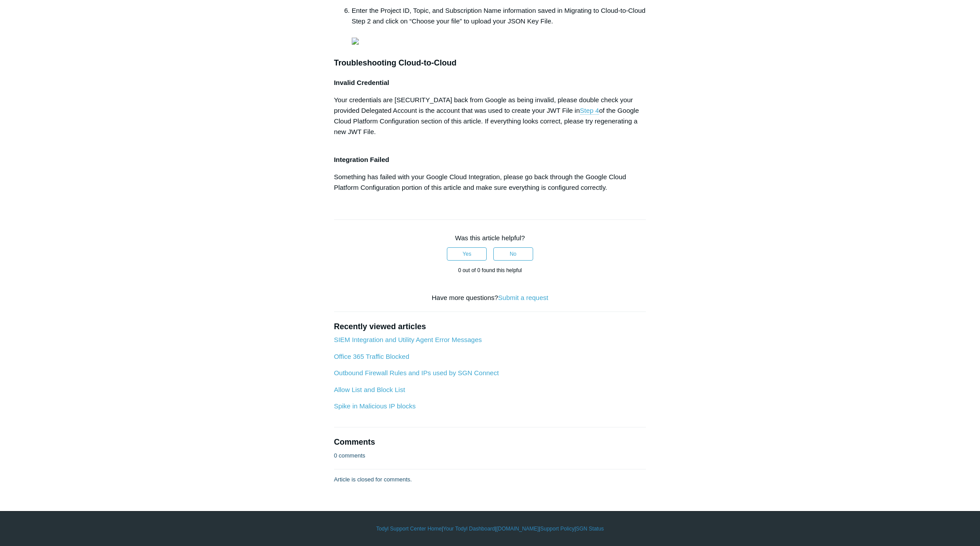 This screenshot has width=980, height=546. Describe the element at coordinates (490, 327) in the screenshot. I see `h2: Recently viewed articles` at that location.